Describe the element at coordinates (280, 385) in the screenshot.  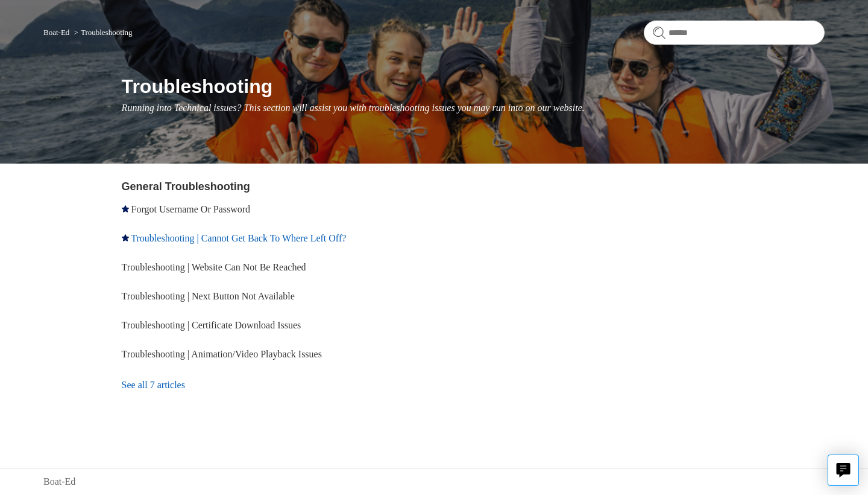
I see `a: See all 7 articles` at that location.